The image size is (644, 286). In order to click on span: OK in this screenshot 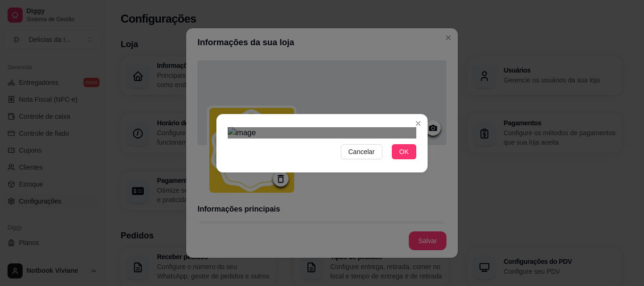, I will do `click(404, 152)`.